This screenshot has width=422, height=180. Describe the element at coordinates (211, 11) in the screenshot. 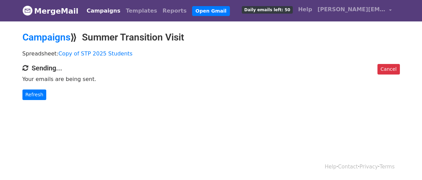

I see `a: Open Gmail` at that location.